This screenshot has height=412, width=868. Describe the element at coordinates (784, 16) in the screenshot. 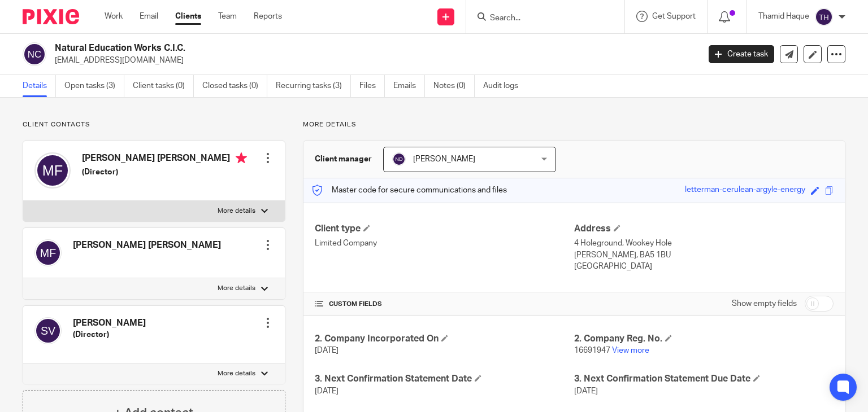

I see `p: Thamid Haque` at that location.